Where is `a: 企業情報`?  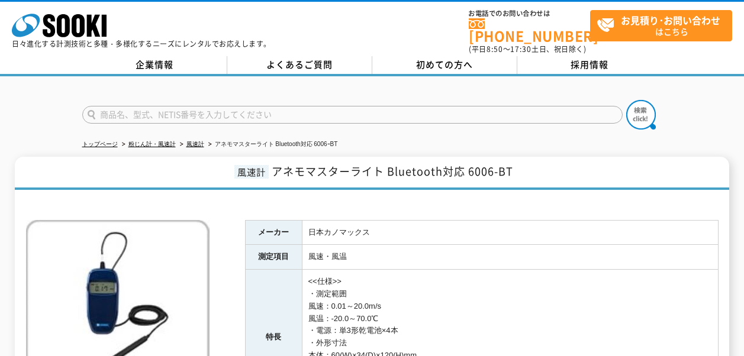 a: 企業情報 is located at coordinates (154, 65).